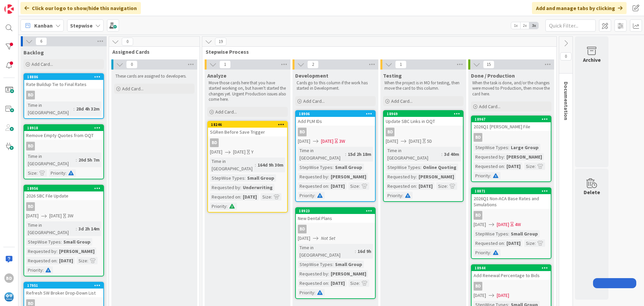  What do you see at coordinates (258, 187) in the screenshot?
I see `div: Underwriting` at bounding box center [258, 187].